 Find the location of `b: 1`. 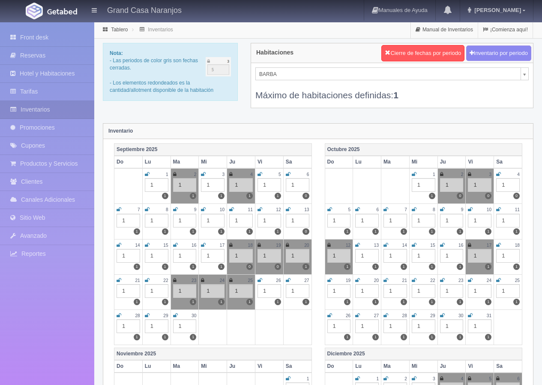

b: 1 is located at coordinates (396, 95).